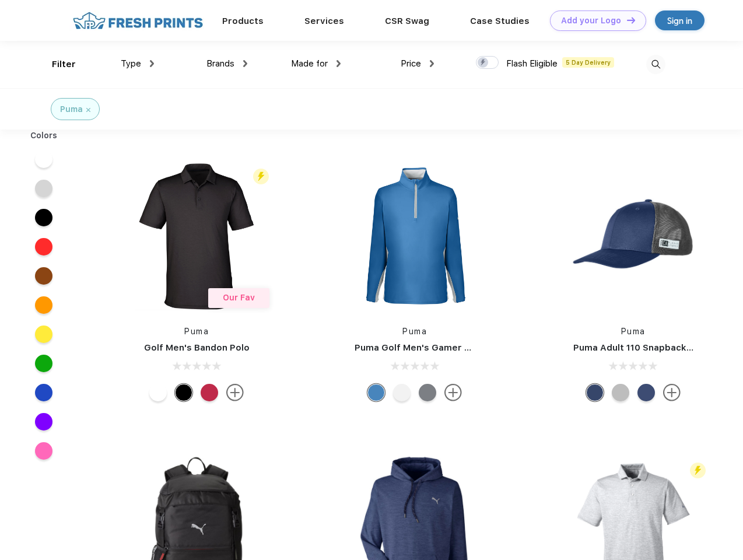 The image size is (743, 560). What do you see at coordinates (447, 347) in the screenshot?
I see `a: Puma Golf Men's Gamer Golf Quarter-Zip` at bounding box center [447, 347].